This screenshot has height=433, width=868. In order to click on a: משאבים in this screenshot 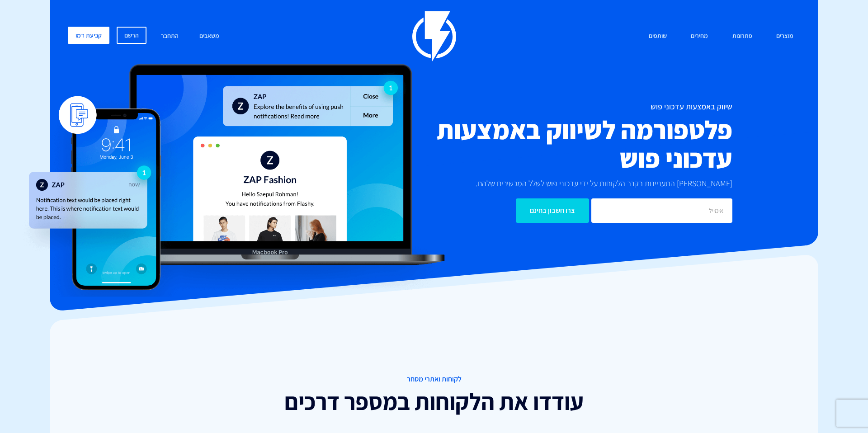, I will do `click(209, 37)`.